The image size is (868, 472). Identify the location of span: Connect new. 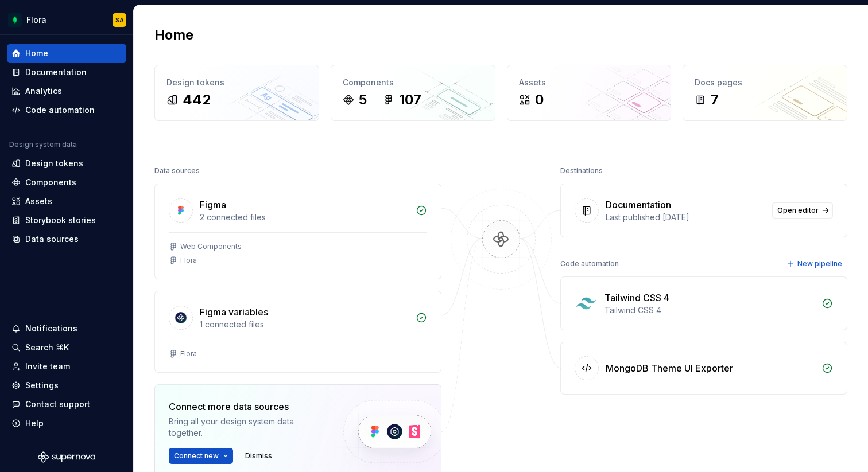
(196, 456).